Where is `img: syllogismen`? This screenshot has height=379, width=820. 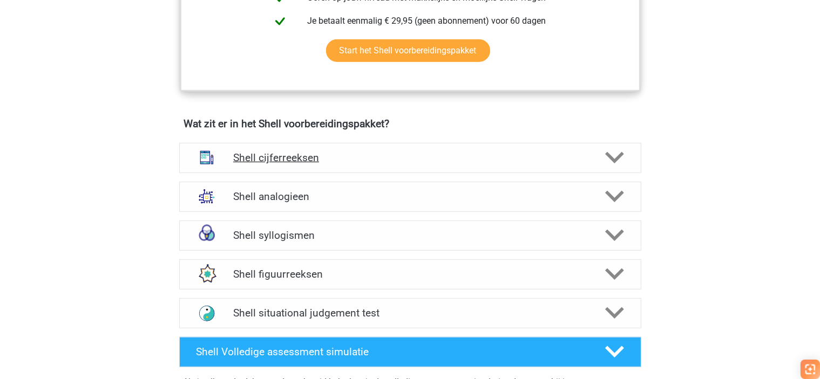
img: syllogismen is located at coordinates (207, 235).